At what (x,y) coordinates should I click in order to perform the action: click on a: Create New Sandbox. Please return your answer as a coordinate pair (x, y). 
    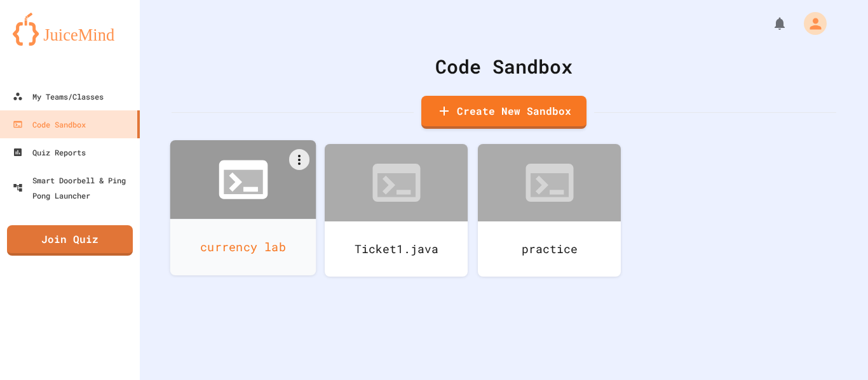
    Looking at the image, I should click on (504, 112).